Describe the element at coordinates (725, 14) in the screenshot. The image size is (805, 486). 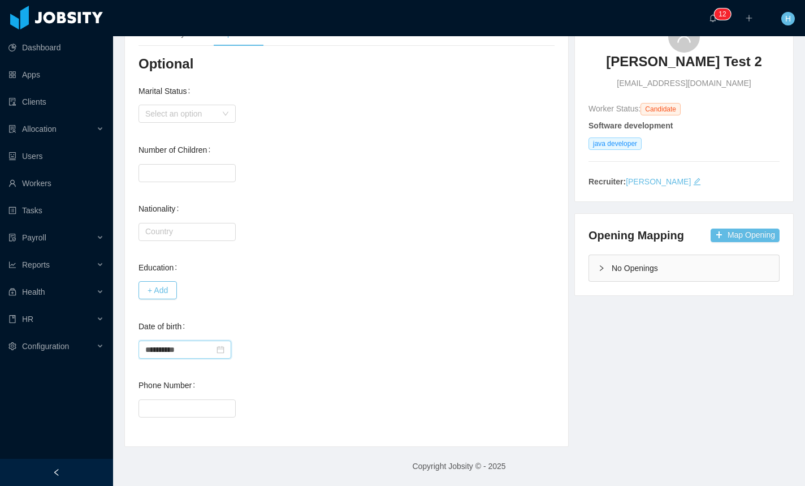
I see `p: 2` at that location.